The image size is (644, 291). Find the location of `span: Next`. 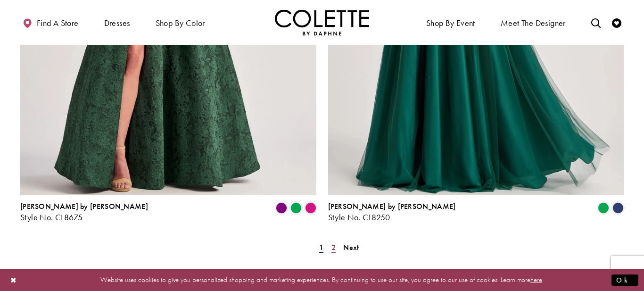

span: Next is located at coordinates (351, 247).